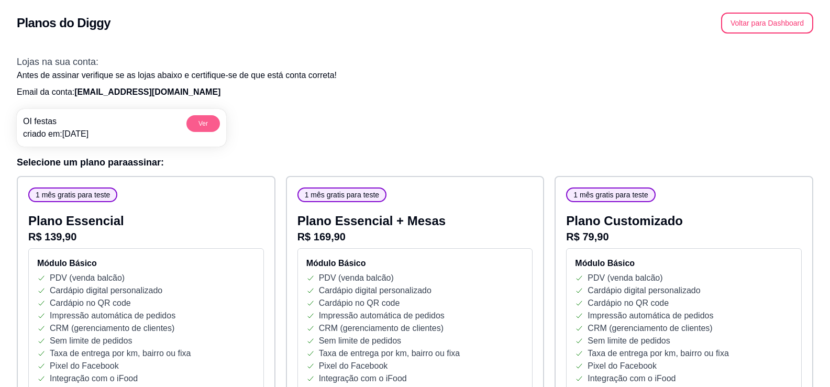 This screenshot has height=387, width=830. I want to click on p: R$ 79,90, so click(684, 237).